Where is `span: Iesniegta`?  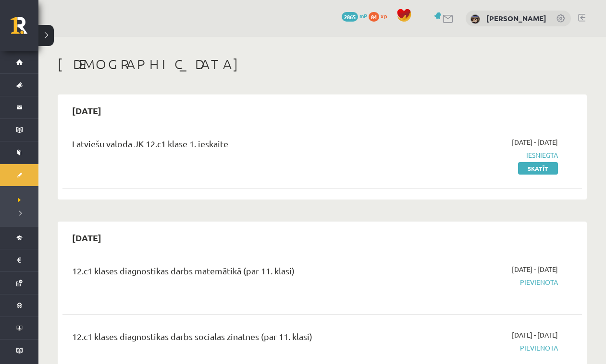
span: Iesniegta is located at coordinates (481, 155).